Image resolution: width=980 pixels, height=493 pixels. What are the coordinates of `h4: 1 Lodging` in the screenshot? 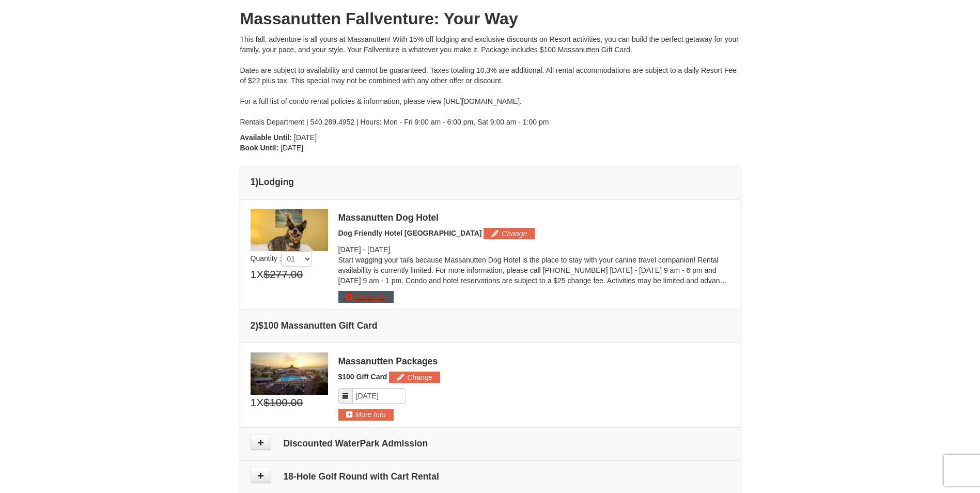 It's located at (490, 182).